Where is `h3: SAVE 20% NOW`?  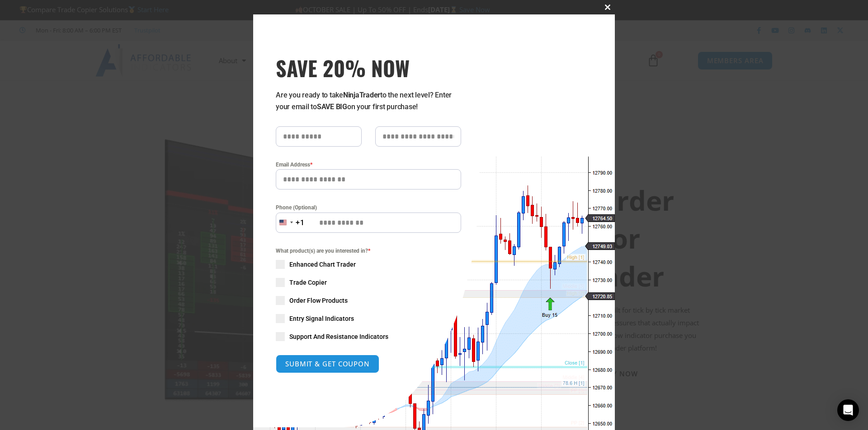 h3: SAVE 20% NOW is located at coordinates (368, 68).